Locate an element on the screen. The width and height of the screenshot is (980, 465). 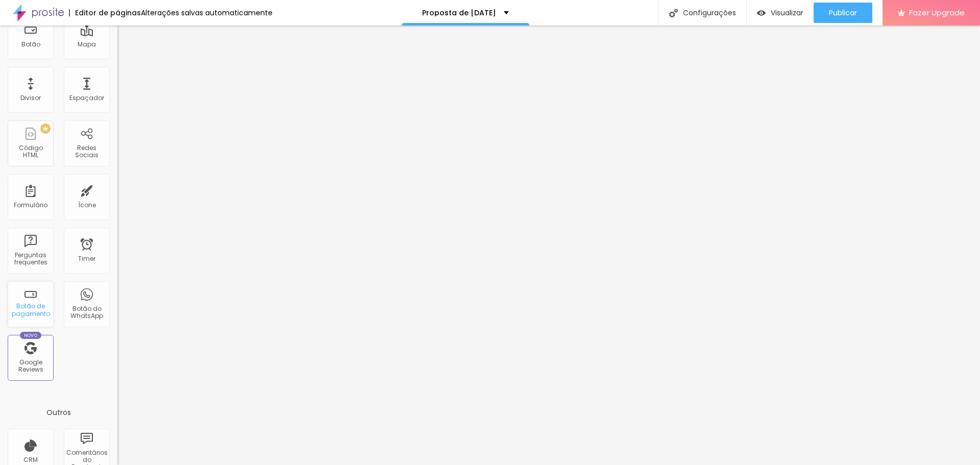
img: view-1.svg is located at coordinates (761, 13).